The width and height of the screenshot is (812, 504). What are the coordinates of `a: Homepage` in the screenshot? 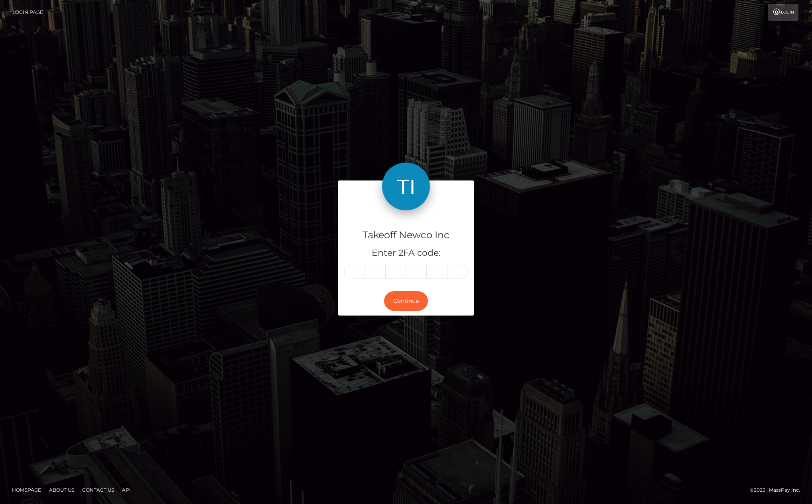 It's located at (27, 490).